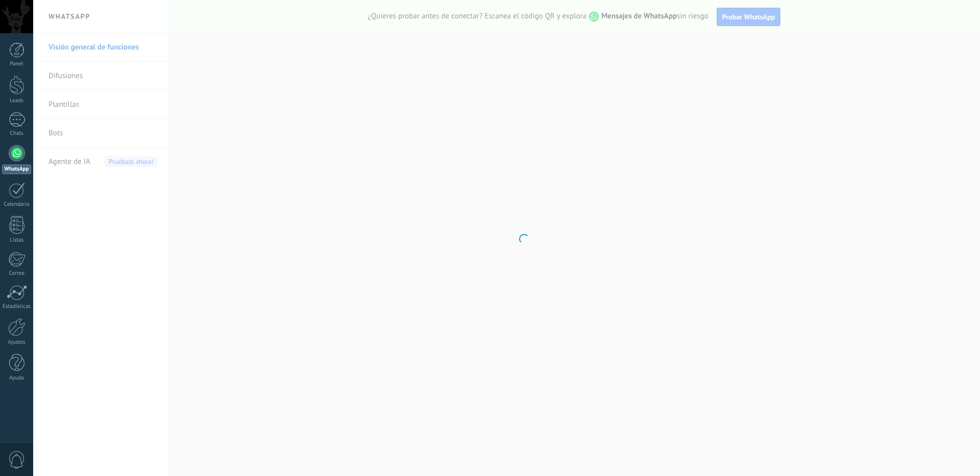 The height and width of the screenshot is (476, 980). I want to click on div: Estadísticas, so click(17, 306).